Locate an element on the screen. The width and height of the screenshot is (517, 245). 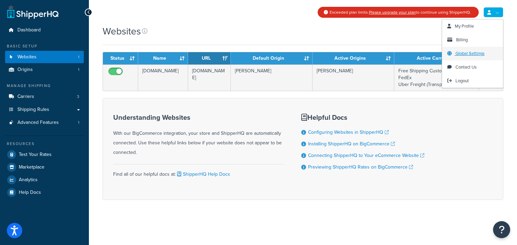
a: Previewing ShipperHQ Rates on BigCommerce is located at coordinates (360, 167).